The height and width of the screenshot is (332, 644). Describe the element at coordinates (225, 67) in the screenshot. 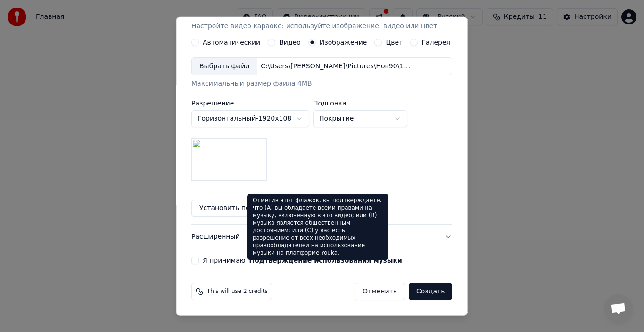

I see `div: Выбрать файл` at that location.